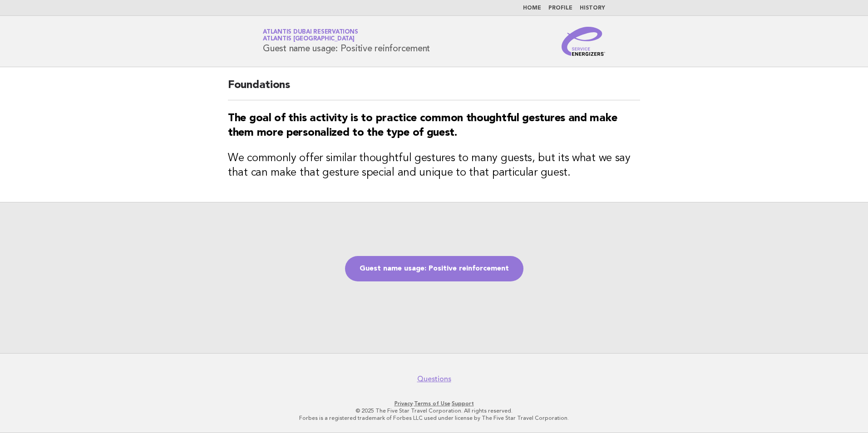 This screenshot has height=433, width=868. What do you see at coordinates (532, 8) in the screenshot?
I see `a: Home` at bounding box center [532, 8].